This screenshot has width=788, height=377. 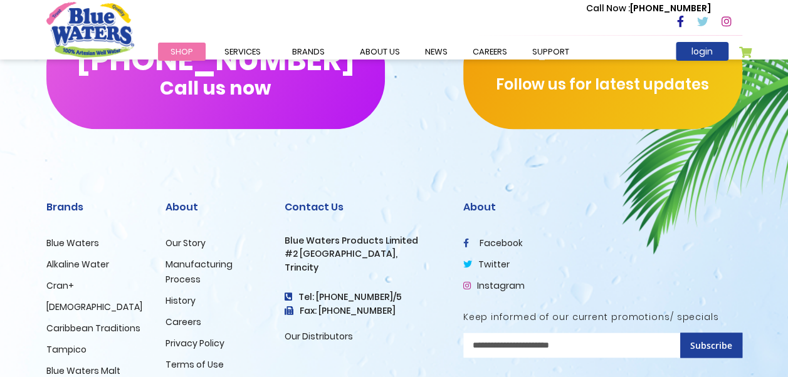 I want to click on h2: Brands, so click(x=97, y=207).